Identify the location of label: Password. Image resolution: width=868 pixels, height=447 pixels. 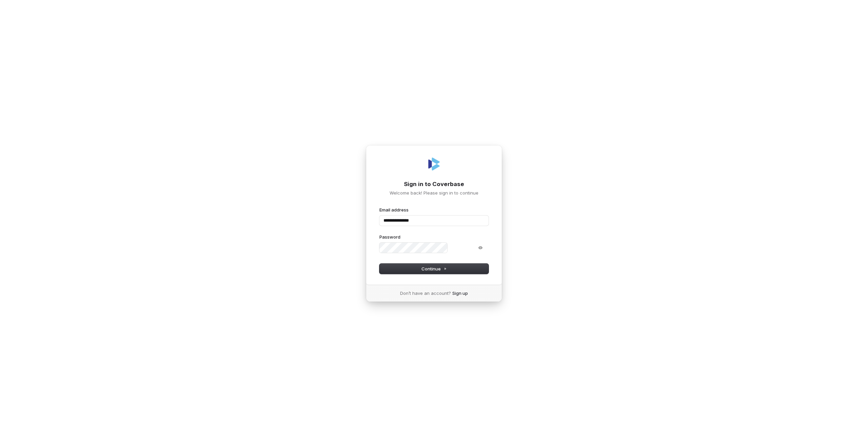
(390, 237).